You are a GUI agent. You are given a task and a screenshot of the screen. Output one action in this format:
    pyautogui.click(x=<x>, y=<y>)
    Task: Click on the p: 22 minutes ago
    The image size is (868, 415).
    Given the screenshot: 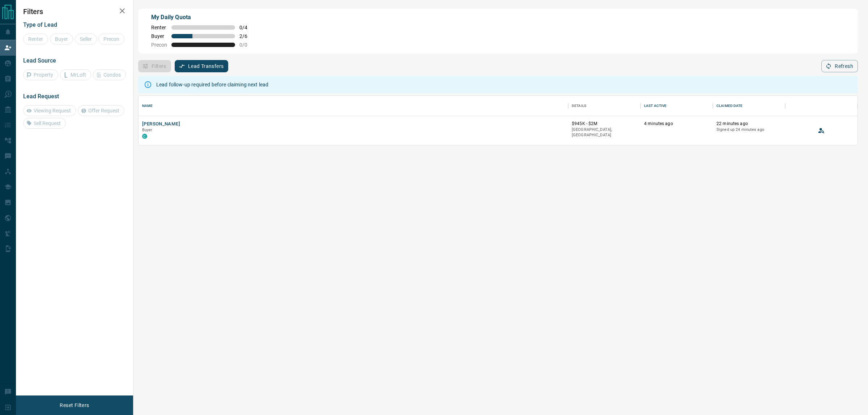 What is the action you would take?
    pyautogui.click(x=749, y=124)
    